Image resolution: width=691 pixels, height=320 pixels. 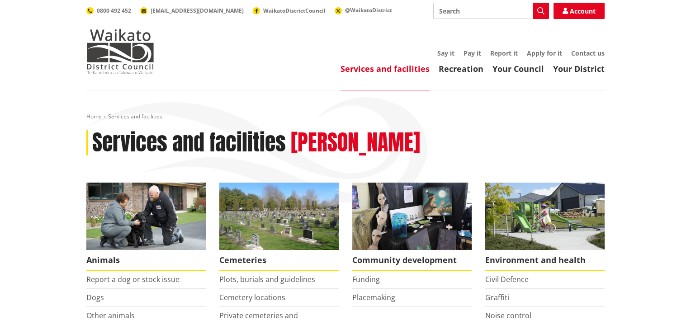 What do you see at coordinates (279, 260) in the screenshot?
I see `span: Cemeteries` at bounding box center [279, 260].